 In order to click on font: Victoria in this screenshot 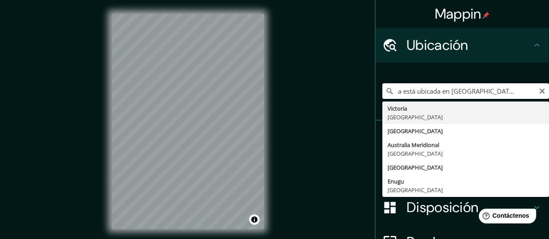, I will do `click(397, 108)`.